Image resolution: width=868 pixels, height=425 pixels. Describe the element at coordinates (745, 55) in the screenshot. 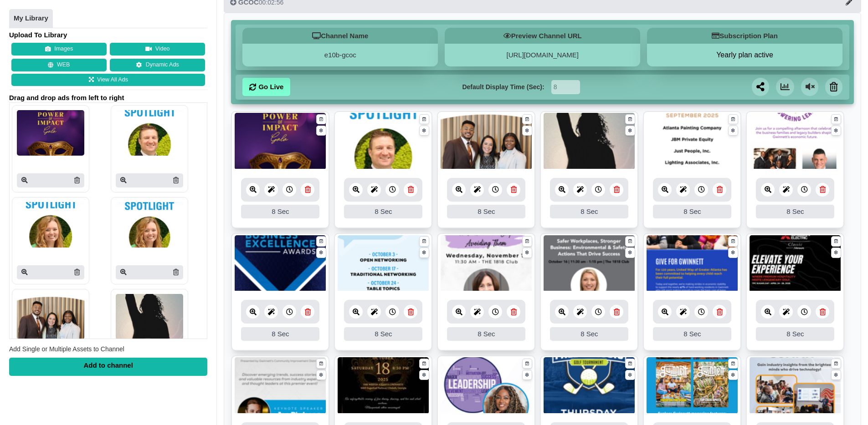

I see `button: Yearly plan active` at that location.